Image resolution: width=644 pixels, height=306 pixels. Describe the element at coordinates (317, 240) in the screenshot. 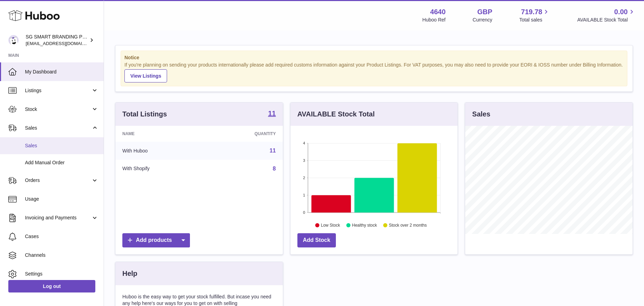

I see `a: Add Stock` at that location.